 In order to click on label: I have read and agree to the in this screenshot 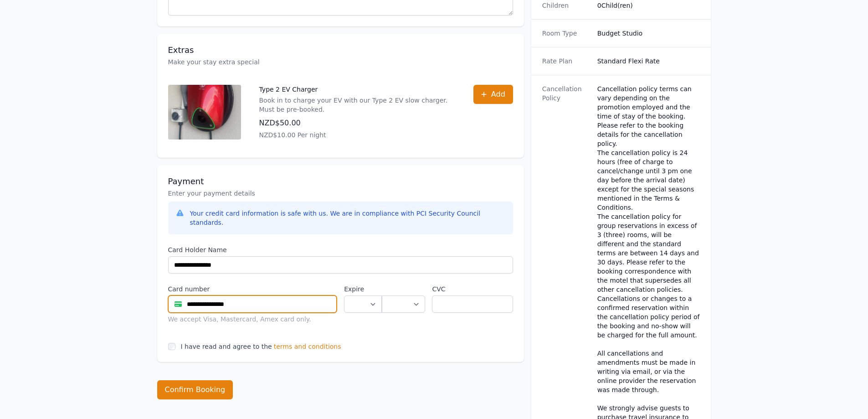, I will do `click(226, 346)`.